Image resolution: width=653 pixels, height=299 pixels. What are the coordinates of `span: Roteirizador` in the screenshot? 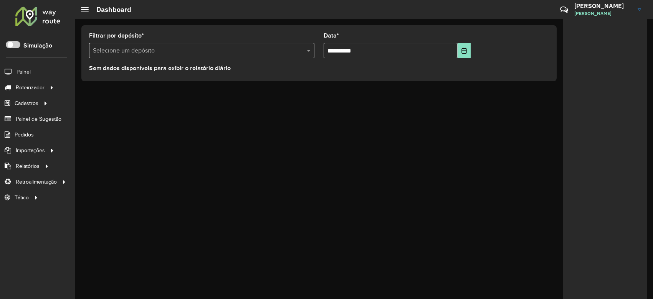 It's located at (30, 87).